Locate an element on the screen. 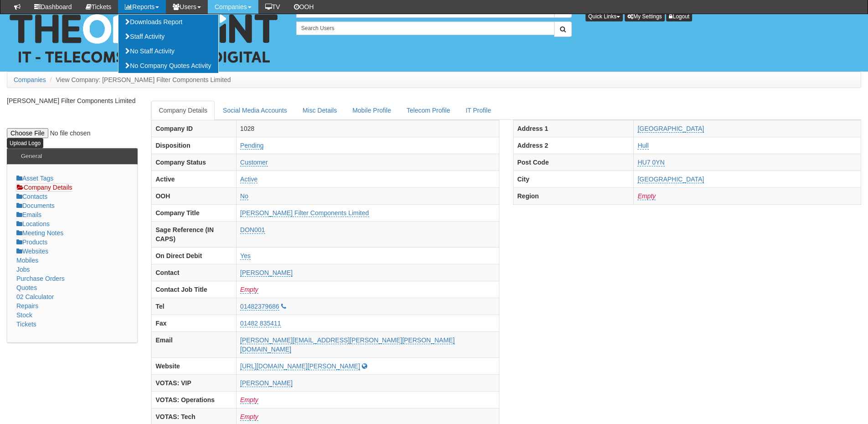 Image resolution: width=868 pixels, height=424 pixels. a: Yes is located at coordinates (245, 256).